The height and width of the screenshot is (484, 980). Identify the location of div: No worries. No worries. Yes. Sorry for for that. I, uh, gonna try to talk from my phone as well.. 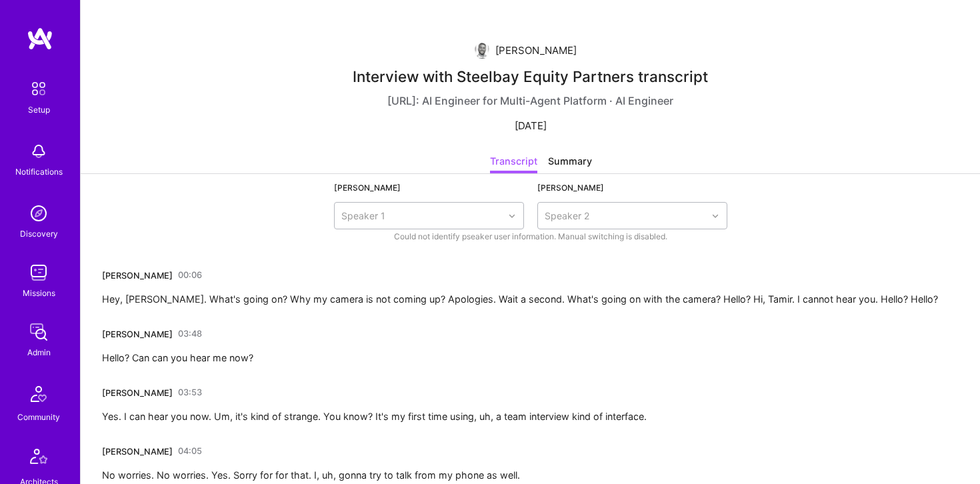
(310, 475).